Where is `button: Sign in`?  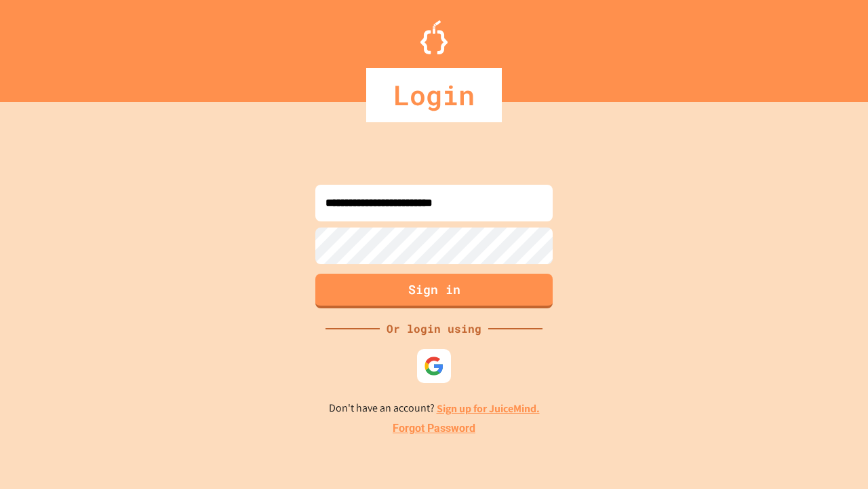 button: Sign in is located at coordinates (434, 291).